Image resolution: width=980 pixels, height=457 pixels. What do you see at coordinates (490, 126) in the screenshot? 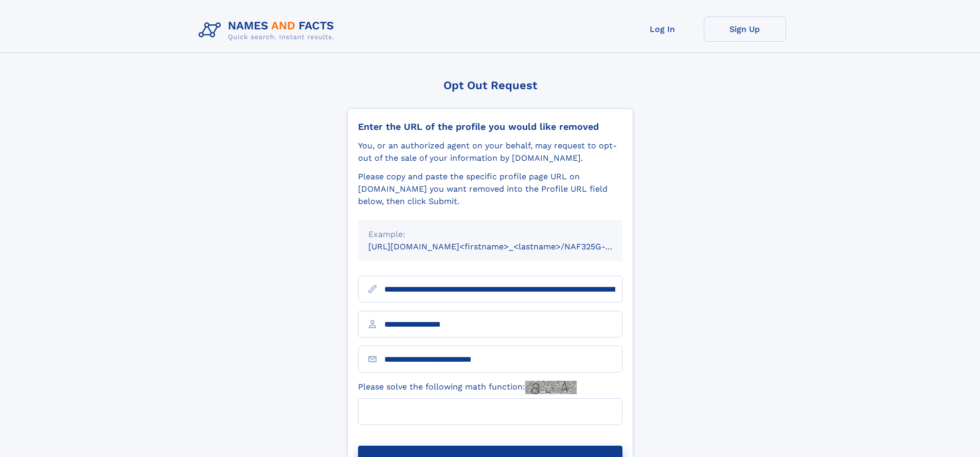
I see `div: Enter the URL of the profile you would like removed` at bounding box center [490, 126].